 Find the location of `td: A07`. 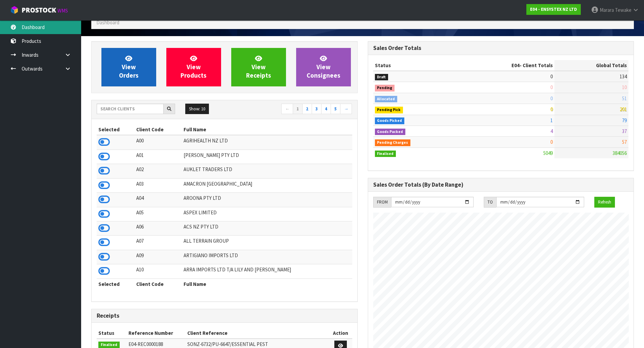

td: A07 is located at coordinates (159, 243).